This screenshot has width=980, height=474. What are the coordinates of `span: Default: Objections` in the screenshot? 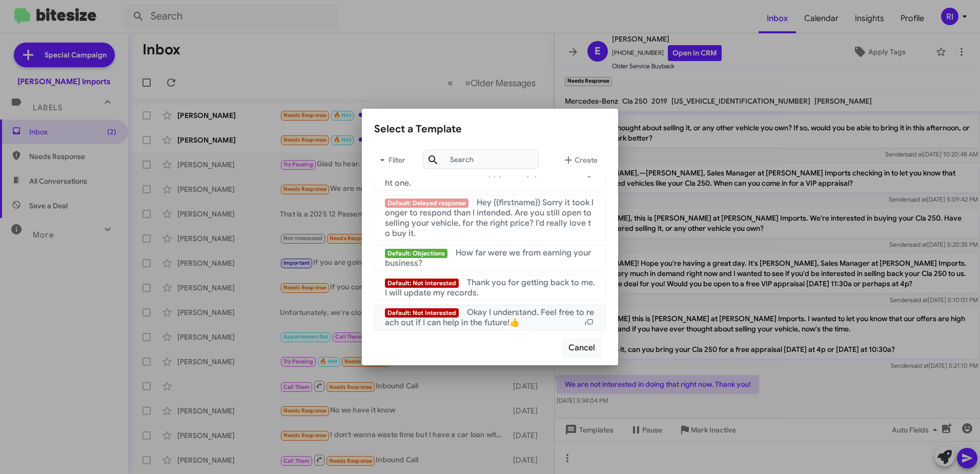 It's located at (416, 253).